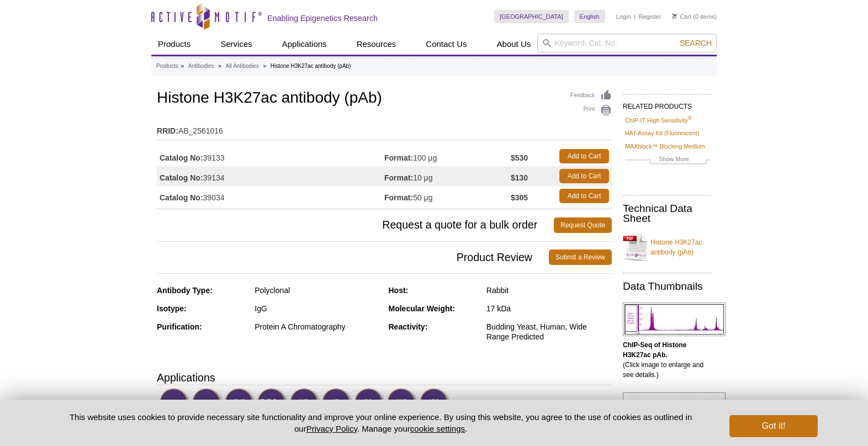 The width and height of the screenshot is (868, 446). I want to click on td: 39134, so click(270, 176).